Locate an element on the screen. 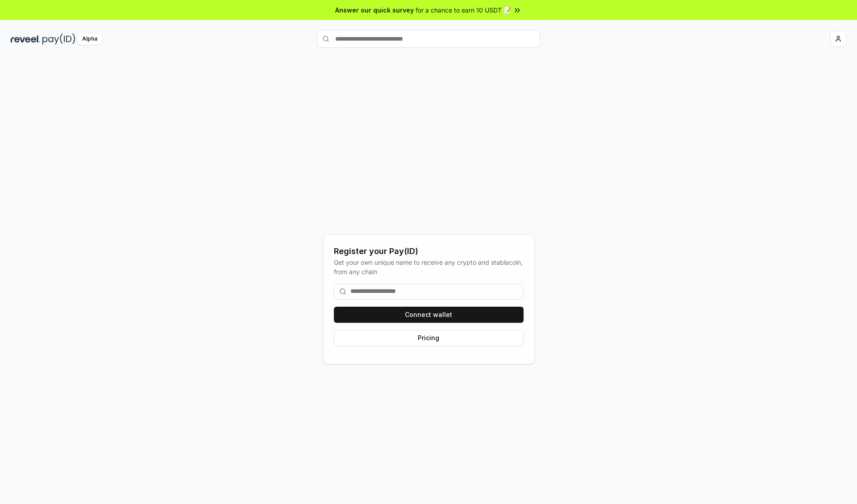 This screenshot has width=857, height=504. span: Answer our quick survey is located at coordinates (374, 10).